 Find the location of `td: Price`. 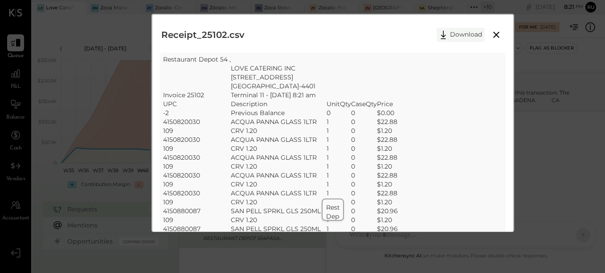

td: Price is located at coordinates (389, 104).